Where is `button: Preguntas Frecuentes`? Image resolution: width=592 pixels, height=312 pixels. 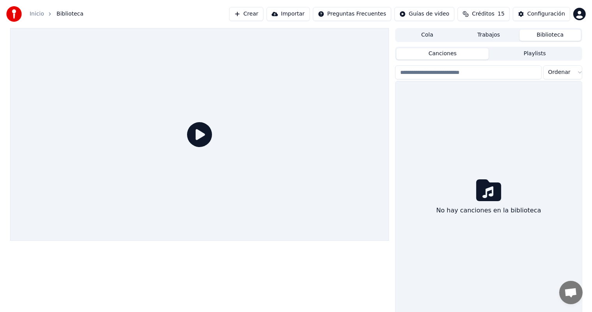
button: Preguntas Frecuentes is located at coordinates (352, 14).